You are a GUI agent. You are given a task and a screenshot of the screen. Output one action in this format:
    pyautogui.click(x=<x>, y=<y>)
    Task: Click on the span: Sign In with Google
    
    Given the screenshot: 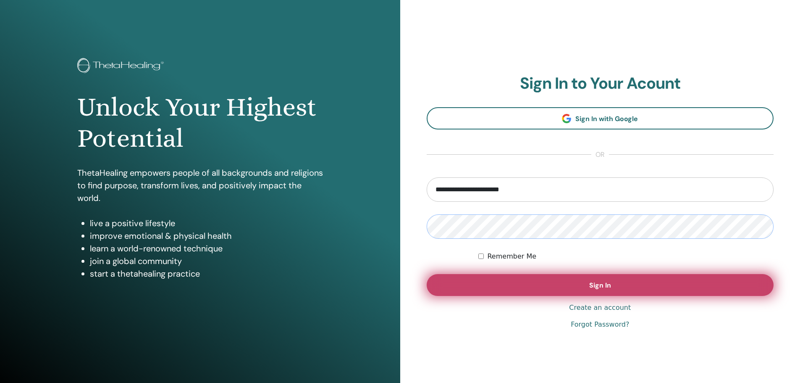 What is the action you would take?
    pyautogui.click(x=606, y=118)
    